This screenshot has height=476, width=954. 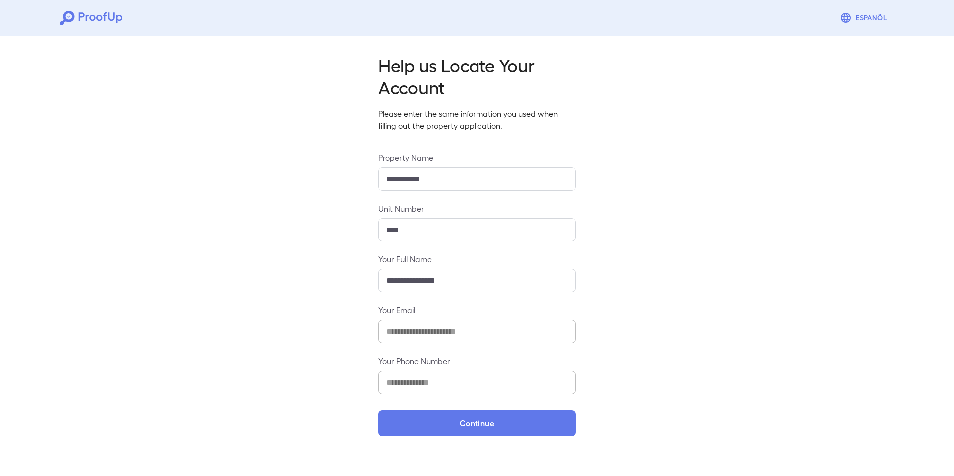 I want to click on label: Your Phone Number, so click(x=477, y=361).